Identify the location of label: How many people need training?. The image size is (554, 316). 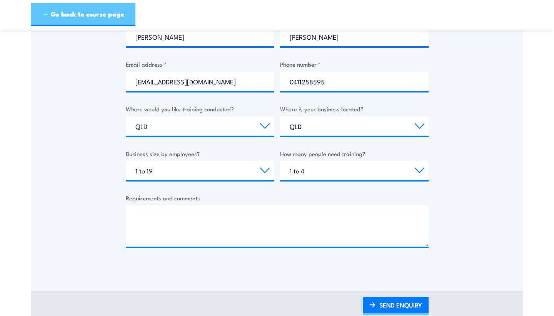
(354, 153).